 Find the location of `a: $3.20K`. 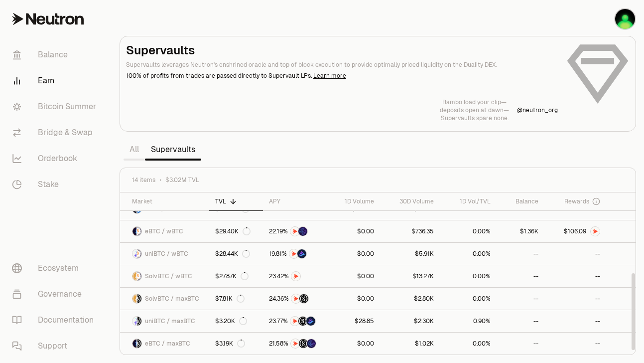

a: $3.20K is located at coordinates (236, 321).